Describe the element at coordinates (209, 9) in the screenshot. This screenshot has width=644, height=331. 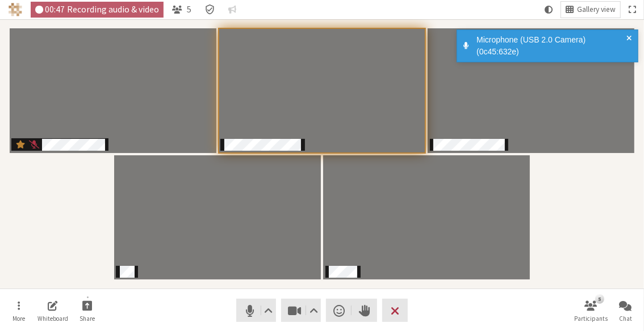
I see `div: Meeting details Encryption enabled` at that location.